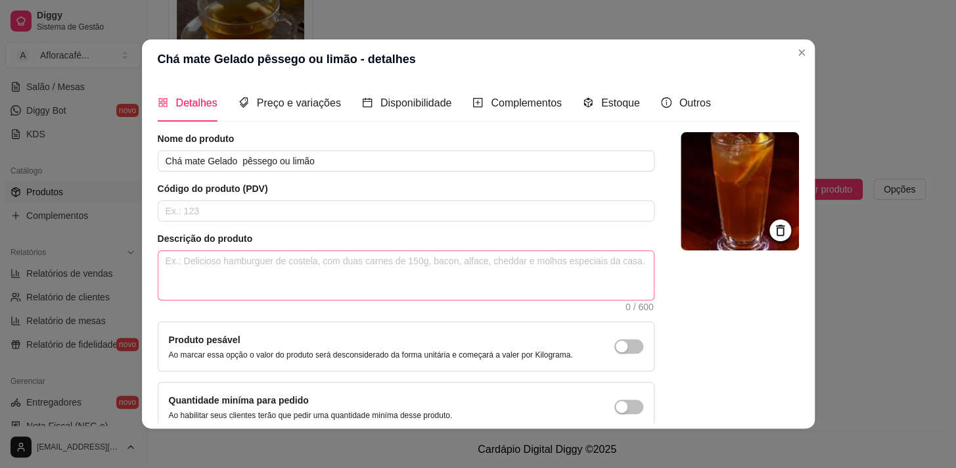  What do you see at coordinates (588, 103) in the screenshot?
I see `span: code-sandbox` at bounding box center [588, 103].